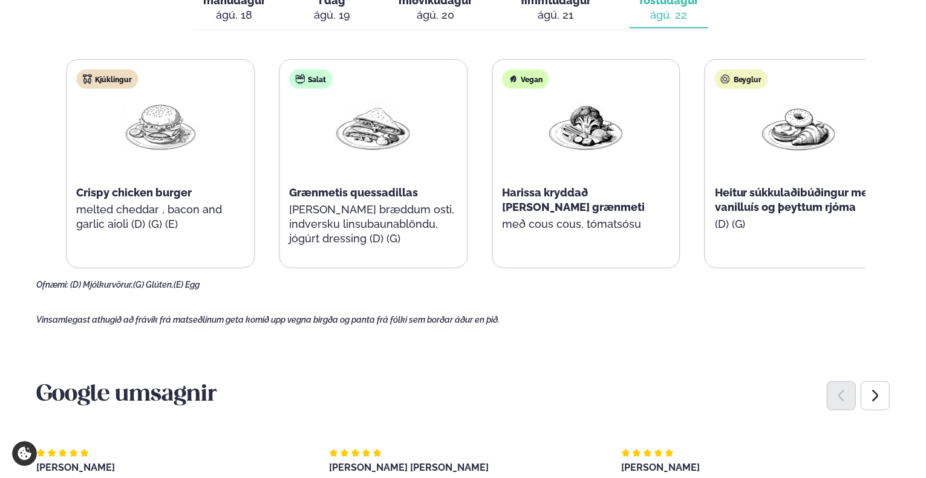 This screenshot has width=926, height=478. What do you see at coordinates (586, 126) in the screenshot?
I see `img: Vegan.png` at bounding box center [586, 126].